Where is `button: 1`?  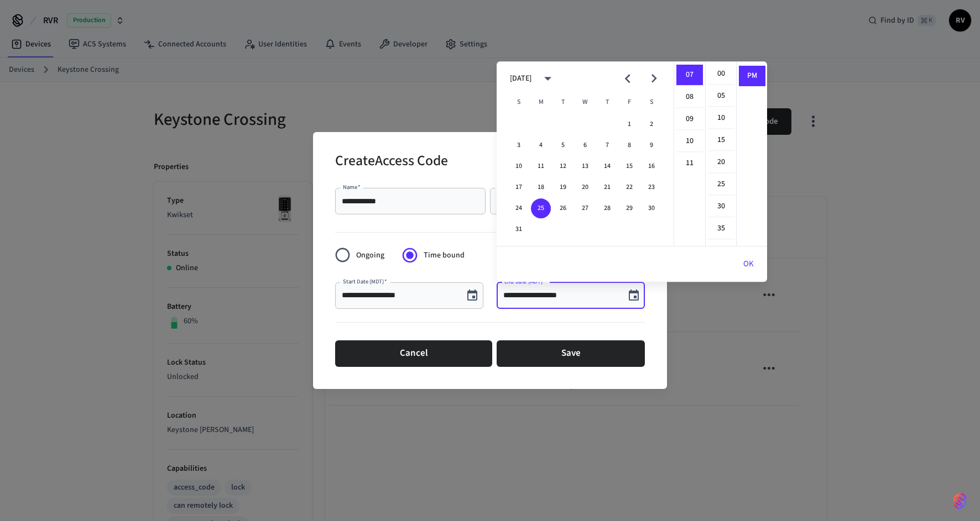 button: 1 is located at coordinates (629, 125).